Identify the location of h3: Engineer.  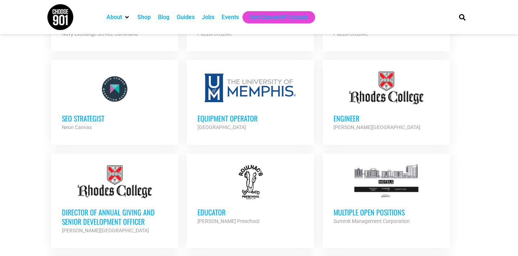
(386, 118).